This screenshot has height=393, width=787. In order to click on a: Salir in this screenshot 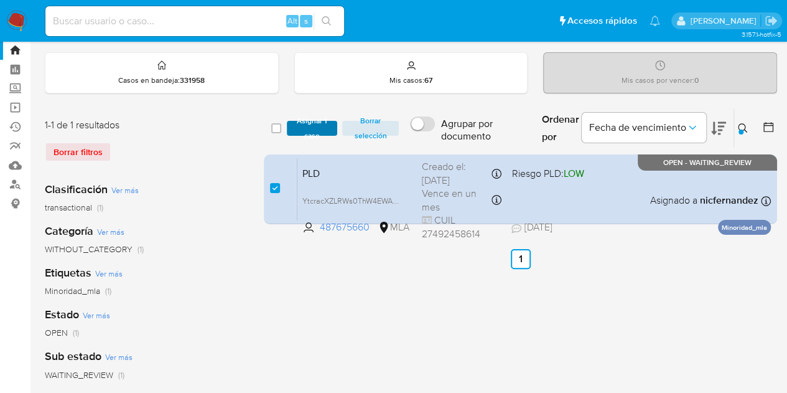, I will do `click(771, 21)`.